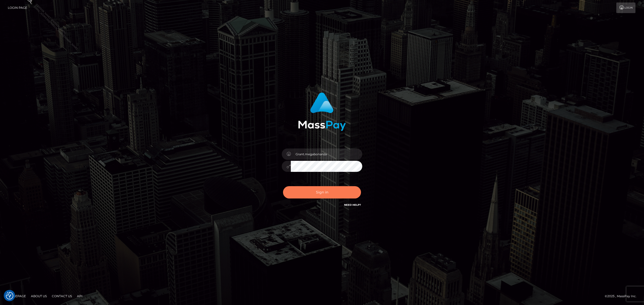 The height and width of the screenshot is (305, 644). Describe the element at coordinates (10, 296) in the screenshot. I see `button: Consent Preferences` at that location.